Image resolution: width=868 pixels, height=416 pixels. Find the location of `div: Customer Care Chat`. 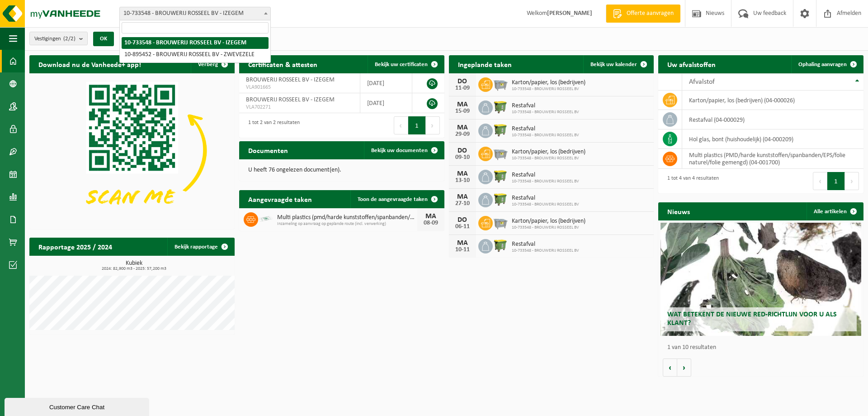

div: Customer Care Chat is located at coordinates (72, 11).